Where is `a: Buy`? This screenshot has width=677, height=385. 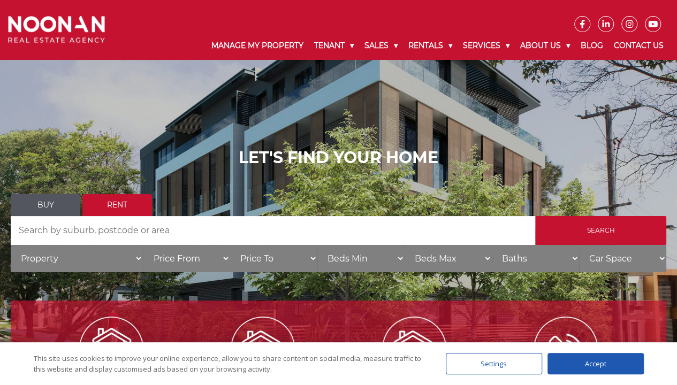 a: Buy is located at coordinates (45, 205).